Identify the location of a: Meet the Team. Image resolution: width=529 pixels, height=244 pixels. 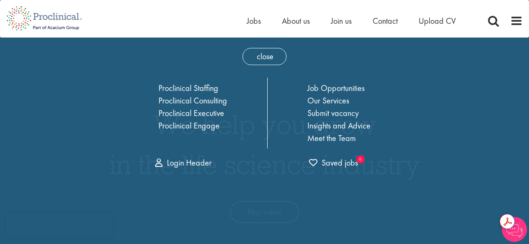
(331, 138).